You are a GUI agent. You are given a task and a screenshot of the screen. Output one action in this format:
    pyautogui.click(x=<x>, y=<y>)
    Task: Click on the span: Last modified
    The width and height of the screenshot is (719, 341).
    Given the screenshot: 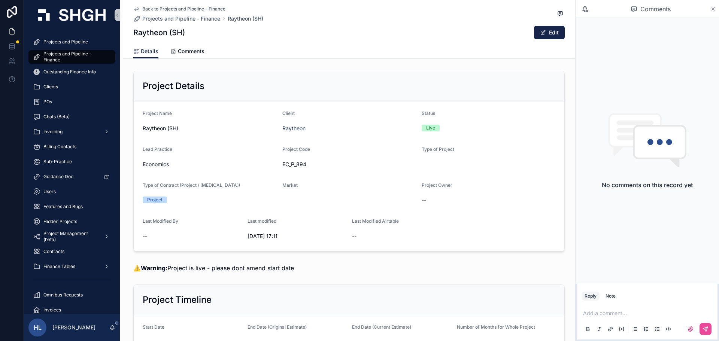 What is the action you would take?
    pyautogui.click(x=262, y=221)
    